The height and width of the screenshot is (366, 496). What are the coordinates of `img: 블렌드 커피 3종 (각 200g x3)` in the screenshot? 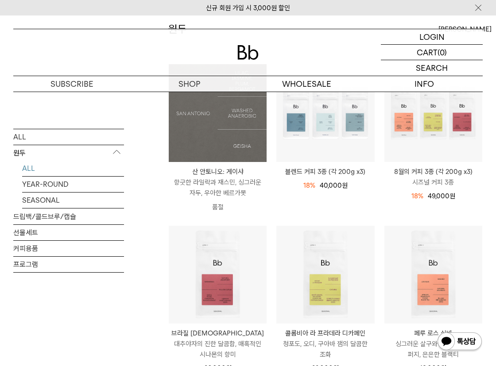 It's located at (325, 113).